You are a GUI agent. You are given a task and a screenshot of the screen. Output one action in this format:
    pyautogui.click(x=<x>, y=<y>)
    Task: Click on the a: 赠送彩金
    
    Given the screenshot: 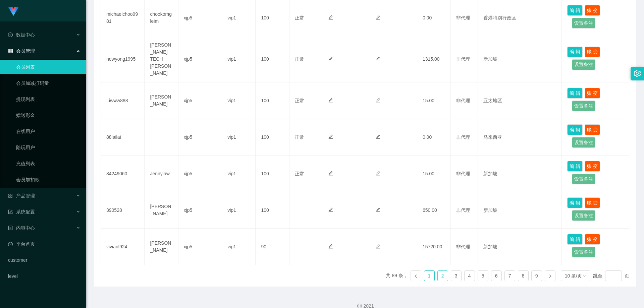 What is the action you would take?
    pyautogui.click(x=48, y=115)
    